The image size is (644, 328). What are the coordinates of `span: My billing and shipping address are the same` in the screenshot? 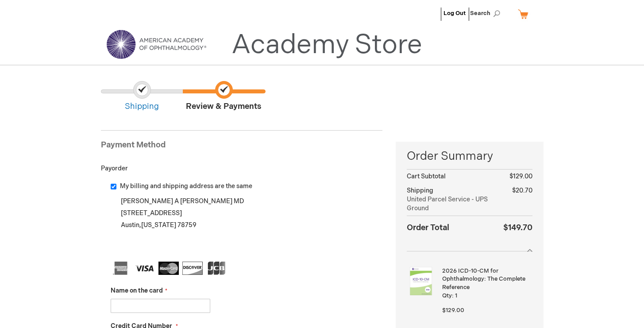 It's located at (186, 186).